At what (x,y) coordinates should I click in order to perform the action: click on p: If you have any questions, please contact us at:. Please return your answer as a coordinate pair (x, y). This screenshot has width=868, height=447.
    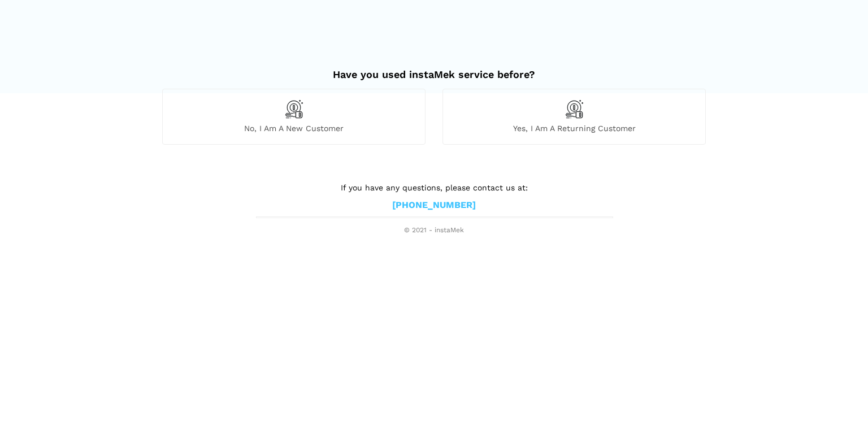
    Looking at the image, I should click on (434, 188).